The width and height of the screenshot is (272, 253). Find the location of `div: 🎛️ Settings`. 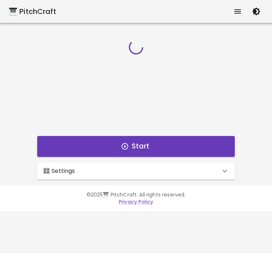

div: 🎛️ Settings is located at coordinates (136, 171).